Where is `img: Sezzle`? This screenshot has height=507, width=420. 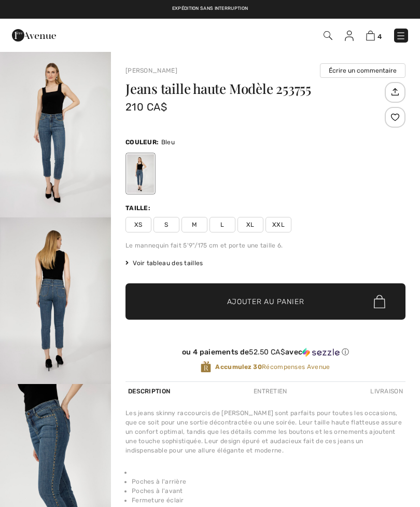 img: Sezzle is located at coordinates (321, 352).